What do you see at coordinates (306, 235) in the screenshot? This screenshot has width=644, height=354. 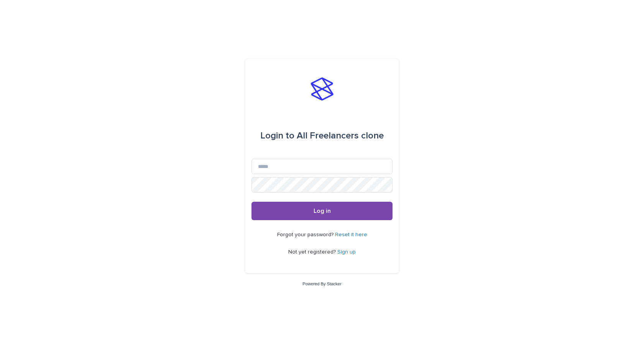 I see `span: Forgot your password?` at bounding box center [306, 235].